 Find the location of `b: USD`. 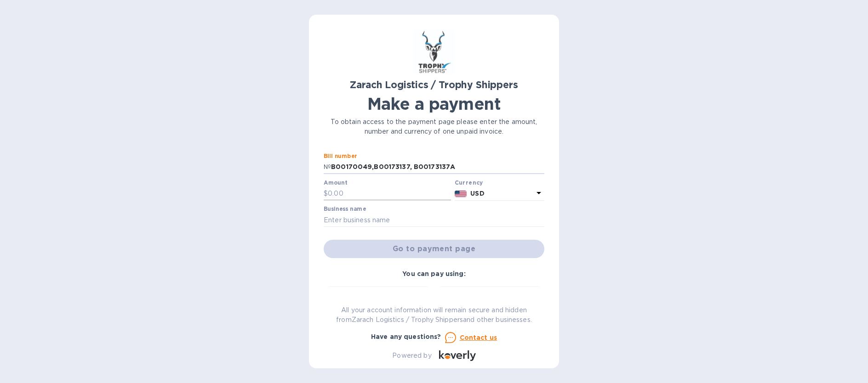

b: USD is located at coordinates (477, 193).